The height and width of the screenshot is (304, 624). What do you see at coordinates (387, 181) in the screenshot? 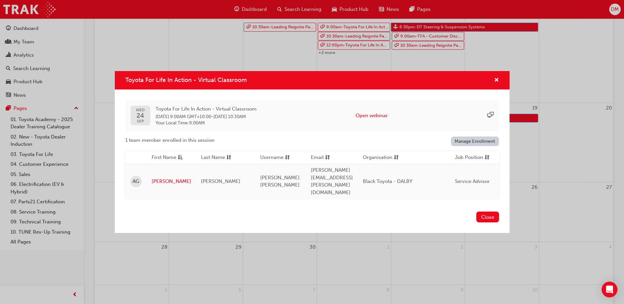
I see `span: Black Toyota - DALBY` at bounding box center [387, 181].